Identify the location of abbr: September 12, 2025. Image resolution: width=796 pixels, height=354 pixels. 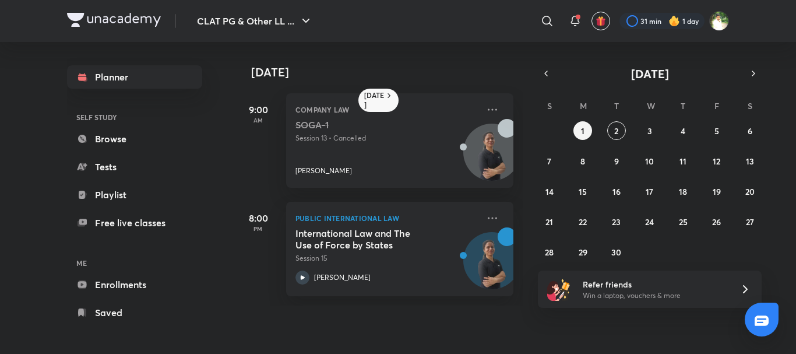
(716, 161).